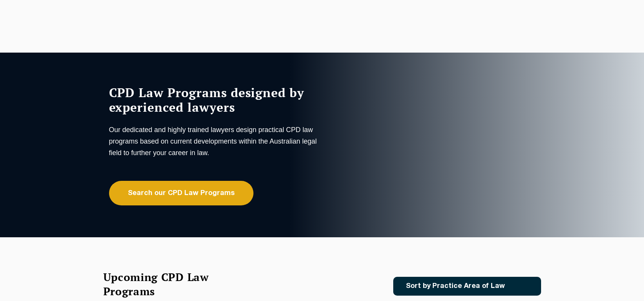  I want to click on p: Our dedicated and highly trained lawyers design practical CPD law programs based on current devel..., so click(215, 141).